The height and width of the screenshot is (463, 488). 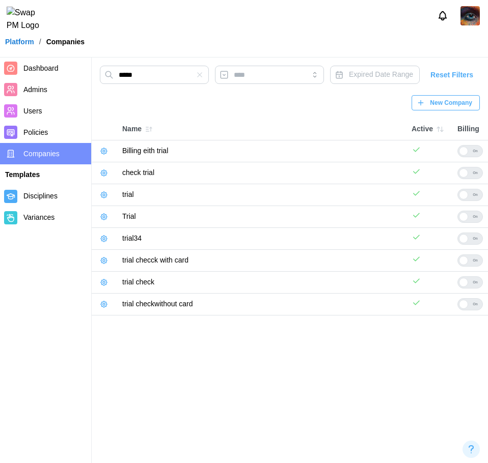 What do you see at coordinates (19, 42) in the screenshot?
I see `a: Platform` at bounding box center [19, 42].